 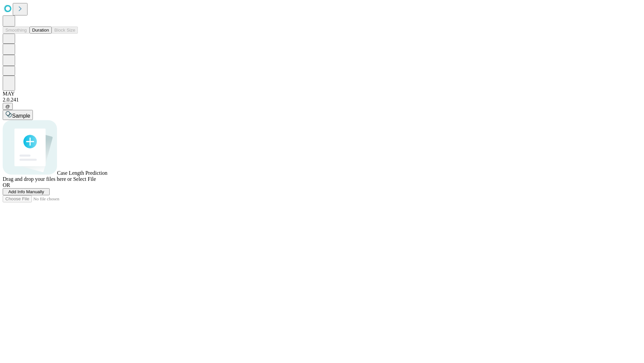 I want to click on span: Select File, so click(x=84, y=179).